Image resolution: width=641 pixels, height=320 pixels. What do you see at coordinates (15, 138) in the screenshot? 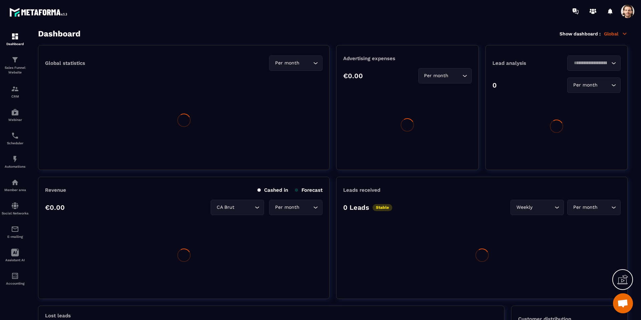
I see `a: schedulerschedulerScheduler` at bounding box center [15, 138].